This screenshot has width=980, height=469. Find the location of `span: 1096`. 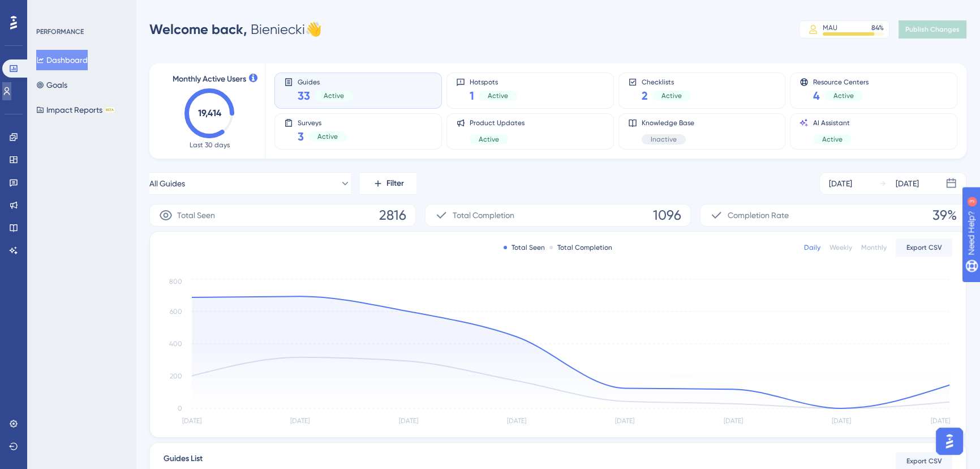

span: 1096 is located at coordinates (667, 215).